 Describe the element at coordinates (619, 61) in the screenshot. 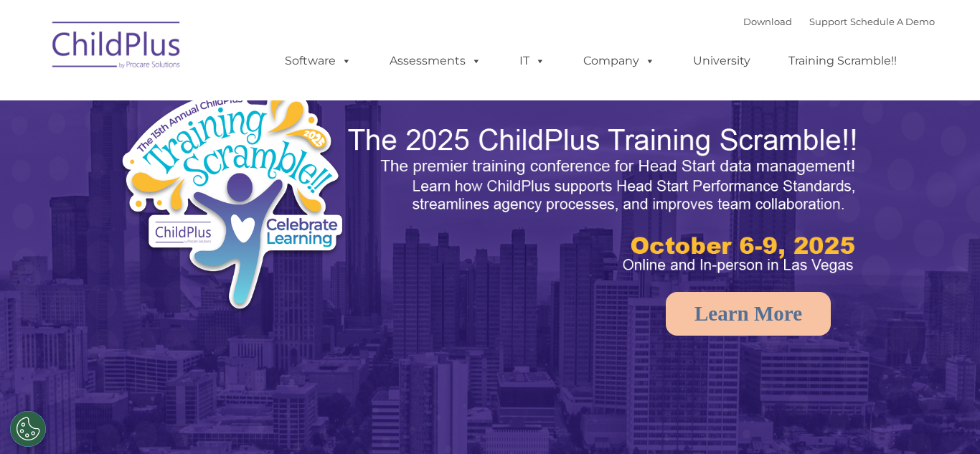

I see `a: Company` at that location.